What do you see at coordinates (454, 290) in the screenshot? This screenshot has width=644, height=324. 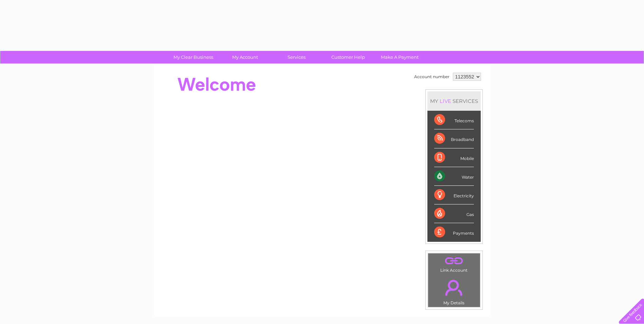 I see `td: My Details` at bounding box center [454, 290].